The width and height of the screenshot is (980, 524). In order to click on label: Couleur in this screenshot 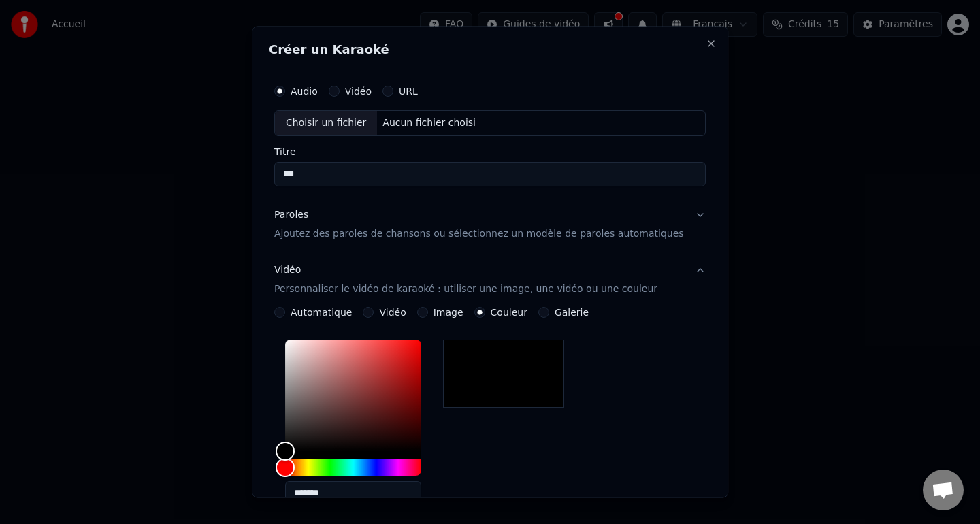, I will do `click(509, 312)`.